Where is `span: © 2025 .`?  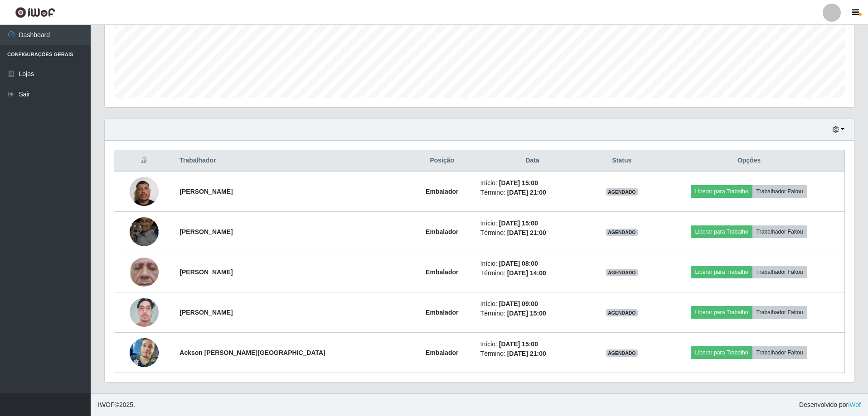
span: © 2025 . is located at coordinates (117, 405).